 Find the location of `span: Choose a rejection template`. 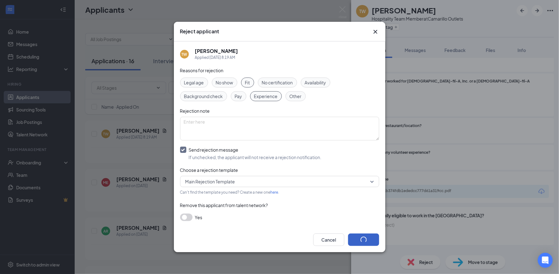

span: Choose a rejection template is located at coordinates (209, 170).